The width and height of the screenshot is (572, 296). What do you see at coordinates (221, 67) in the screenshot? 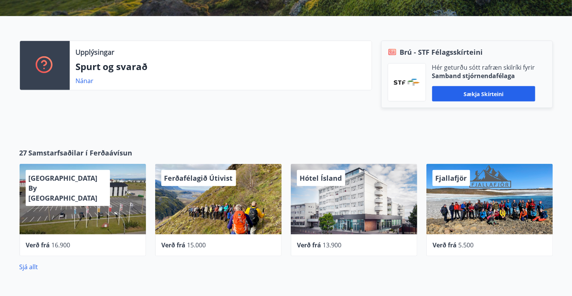
I see `p: Spurt og svarað` at bounding box center [221, 67].